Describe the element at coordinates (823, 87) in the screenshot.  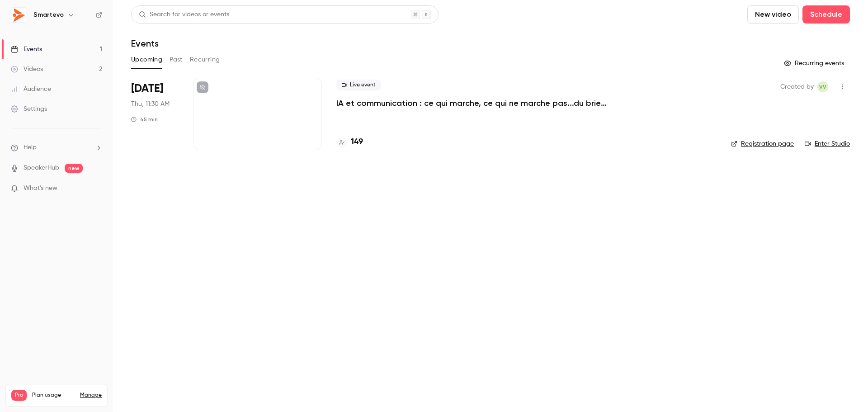
I see `span: VV` at that location.